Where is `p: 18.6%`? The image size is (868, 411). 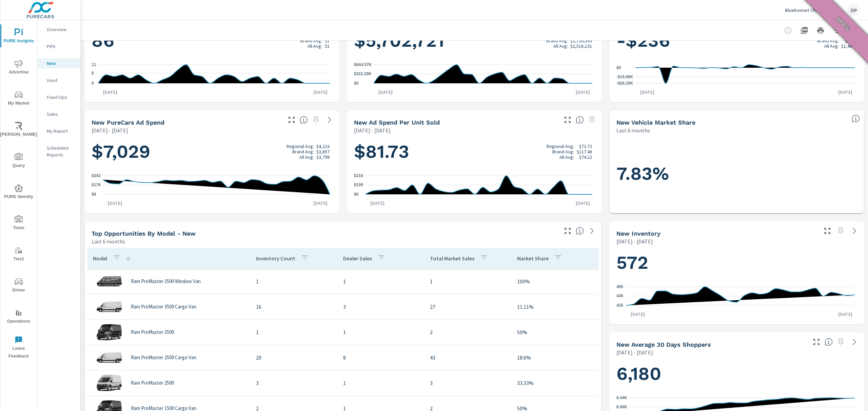 p: 18.6% is located at coordinates (555, 358).